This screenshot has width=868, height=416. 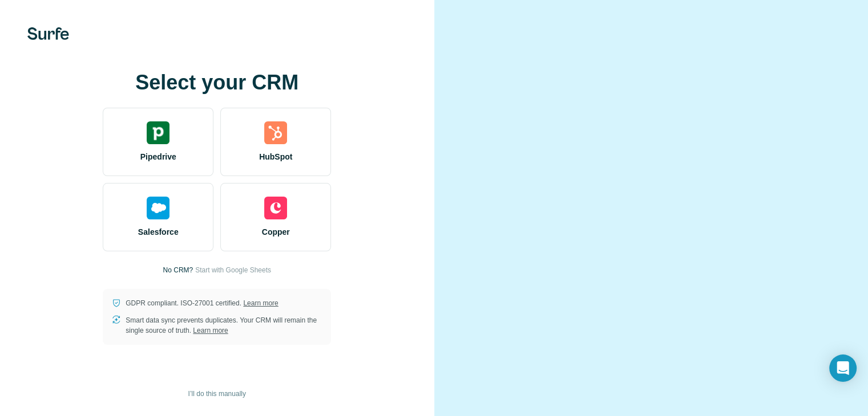 What do you see at coordinates (158, 157) in the screenshot?
I see `span: Pipedrive` at bounding box center [158, 157].